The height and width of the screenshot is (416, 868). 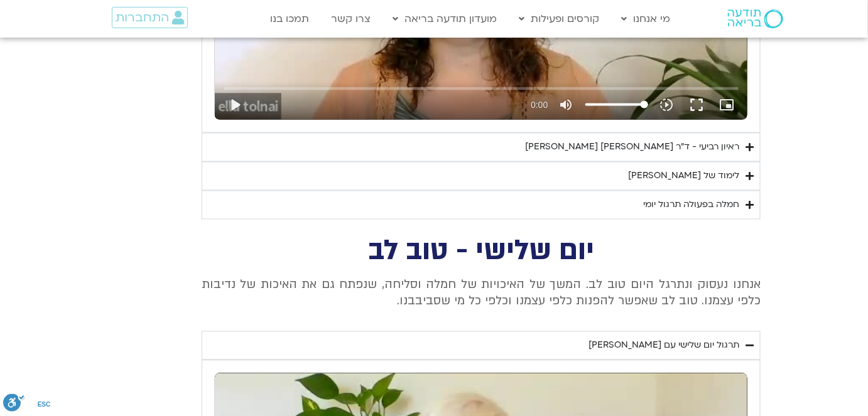 I want to click on summary: חמלה בפעולה תרגול יומי, so click(x=481, y=205).